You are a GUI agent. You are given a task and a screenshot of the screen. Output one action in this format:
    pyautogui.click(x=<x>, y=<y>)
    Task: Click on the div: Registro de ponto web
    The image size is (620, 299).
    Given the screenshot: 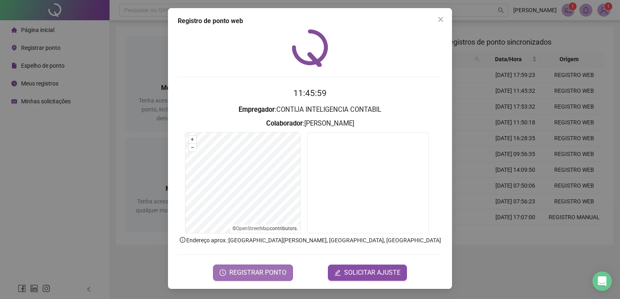 What is the action you would take?
    pyautogui.click(x=310, y=21)
    